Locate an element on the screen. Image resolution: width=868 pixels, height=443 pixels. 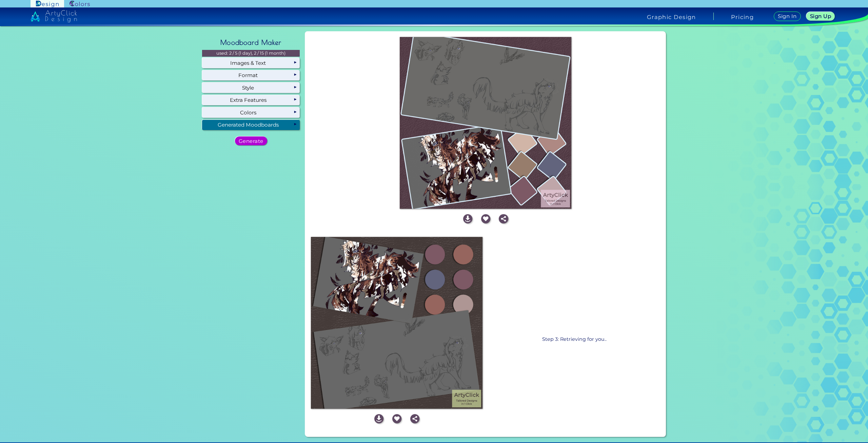
a: Sign Up is located at coordinates (820, 16).